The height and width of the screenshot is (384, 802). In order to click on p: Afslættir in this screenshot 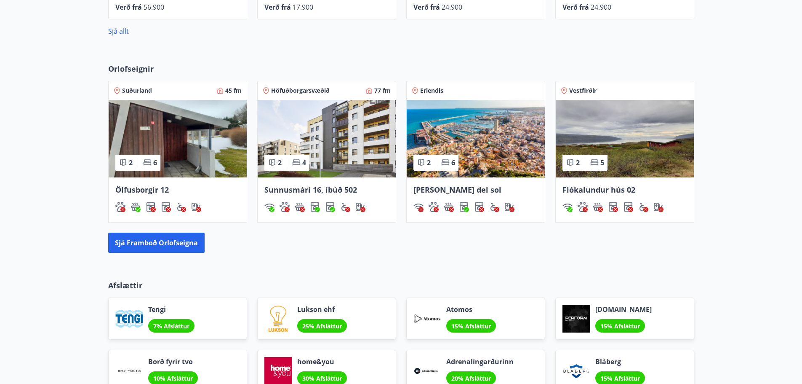, I will do `click(401, 285)`.